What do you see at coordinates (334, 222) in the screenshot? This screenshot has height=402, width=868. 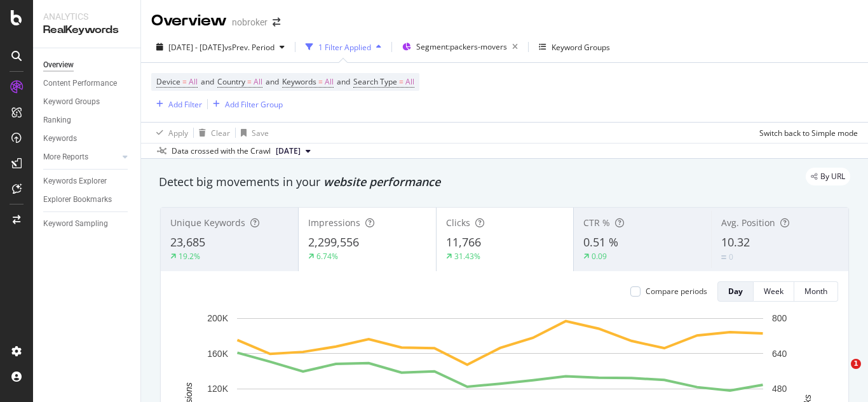 I see `span: Impressions` at bounding box center [334, 222].